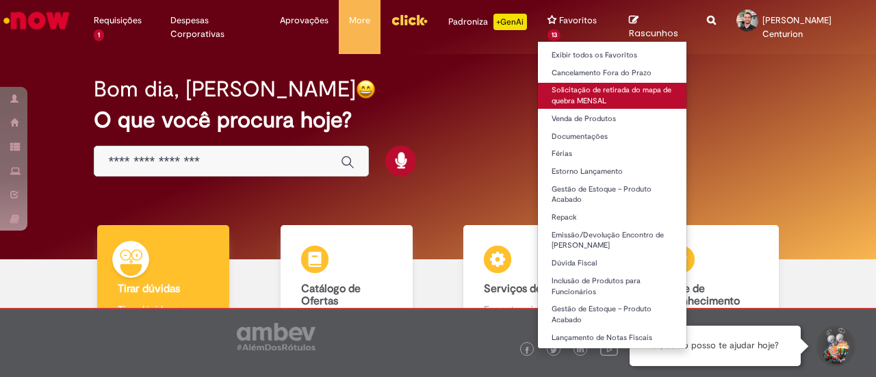 This screenshot has height=377, width=876. I want to click on b: Tirar dúvidas, so click(149, 289).